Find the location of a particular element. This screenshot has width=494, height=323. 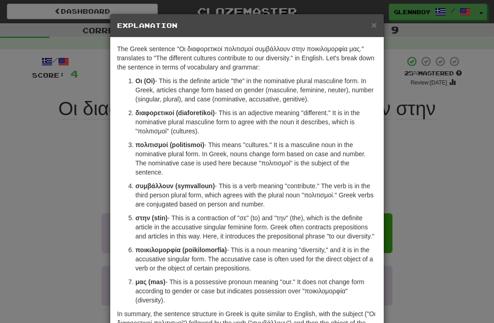

strong: διαφορετικοί (diaforetikoi) is located at coordinates (175, 113).